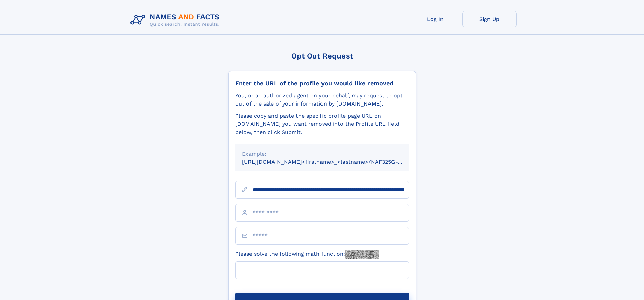  What do you see at coordinates (322, 100) in the screenshot?
I see `div: You, or an authorized agent on your behalf, may request to opt-out of the sale of your informatio...` at bounding box center [322, 100].